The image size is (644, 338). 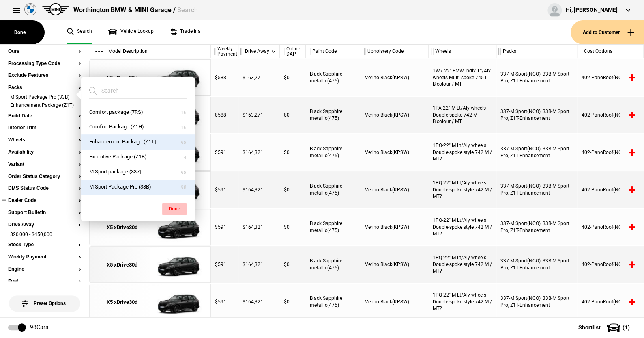 I want to click on section: Stock Type, so click(x=44, y=248).